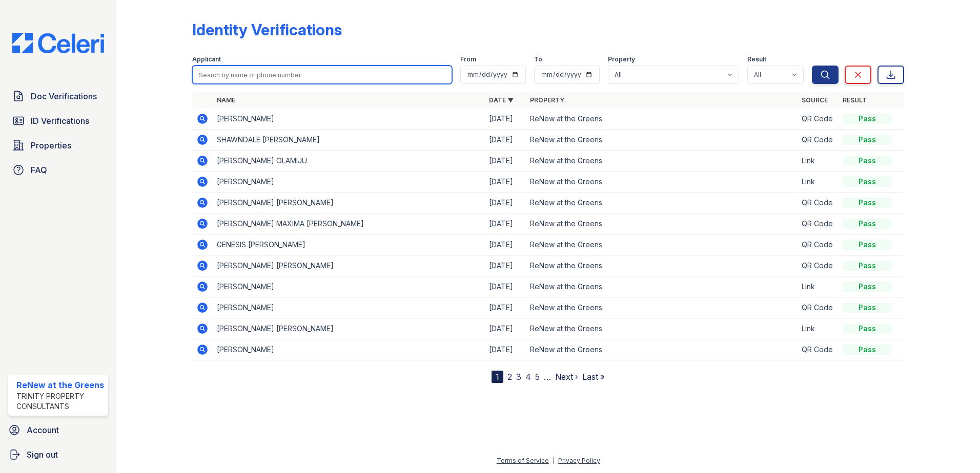  Describe the element at coordinates (58, 121) in the screenshot. I see `a: ID Verifications` at that location.